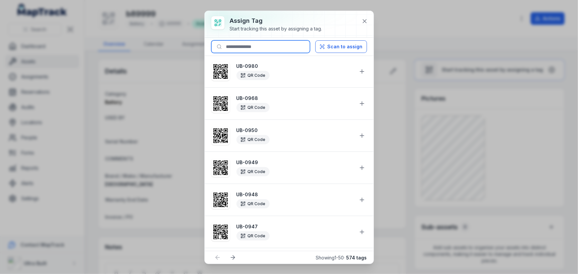 The width and height of the screenshot is (578, 274). I want to click on button: Scan to assign, so click(341, 47).